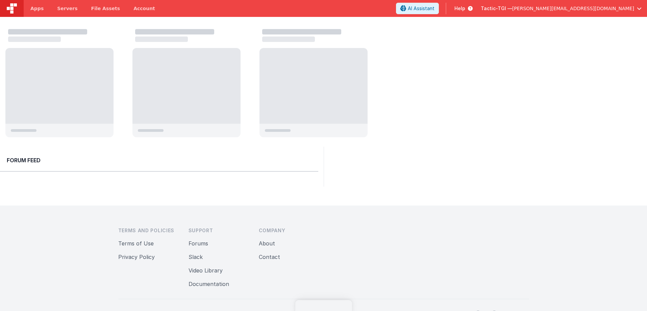 Image resolution: width=647 pixels, height=311 pixels. Describe the element at coordinates (218, 230) in the screenshot. I see `h3: Support` at that location.